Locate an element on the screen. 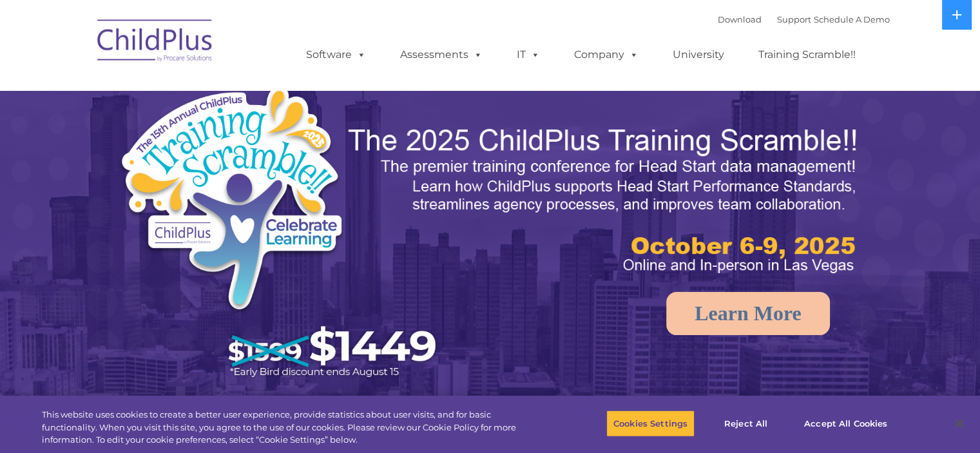 This screenshot has width=980, height=453. a: Learn More is located at coordinates (747, 313).